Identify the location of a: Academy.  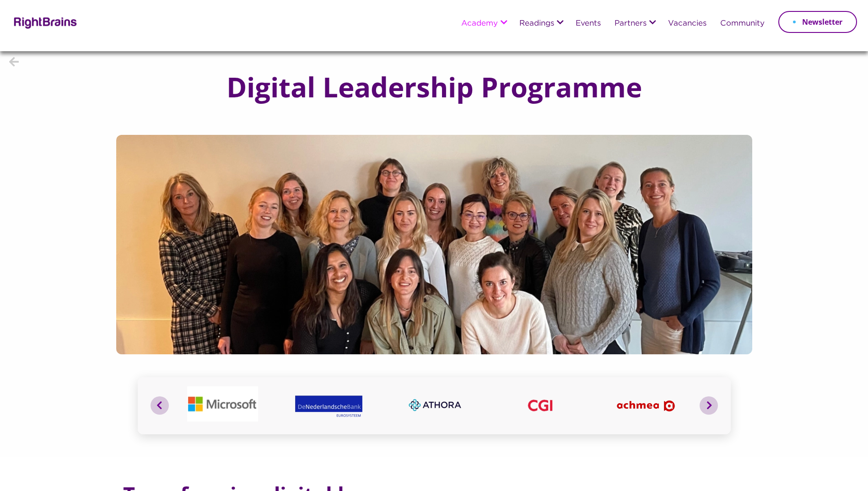
(479, 24).